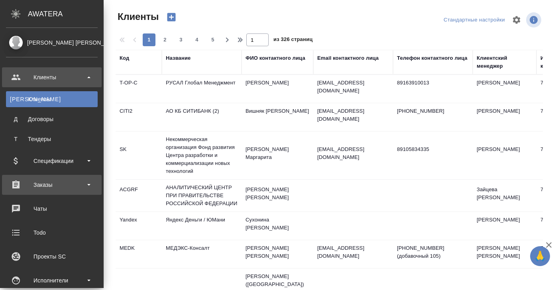 The height and width of the screenshot is (290, 558). I want to click on td: МЕДЭКС-Консалт, so click(202, 254).